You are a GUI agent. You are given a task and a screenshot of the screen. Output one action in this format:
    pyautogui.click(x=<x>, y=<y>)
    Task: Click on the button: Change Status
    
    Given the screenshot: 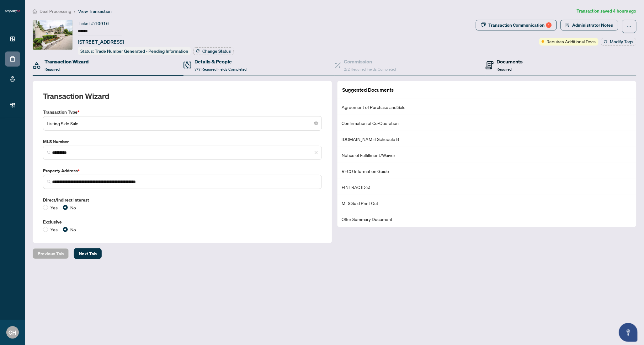 What is the action you would take?
    pyautogui.click(x=213, y=51)
    